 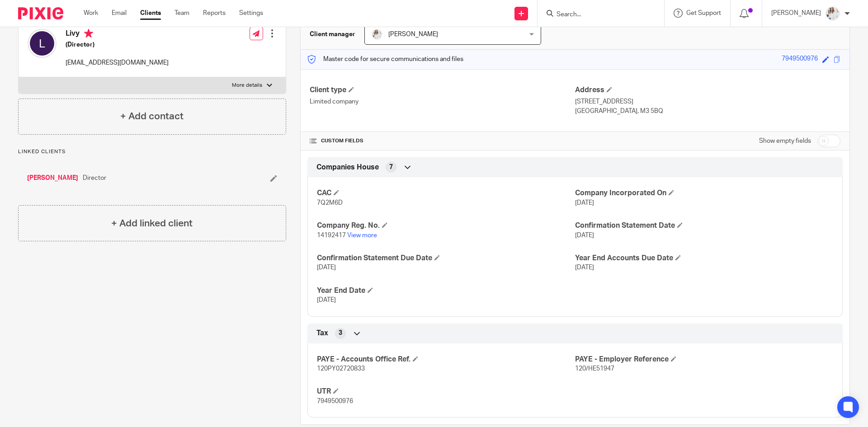 I want to click on img: svg%3E, so click(x=42, y=43).